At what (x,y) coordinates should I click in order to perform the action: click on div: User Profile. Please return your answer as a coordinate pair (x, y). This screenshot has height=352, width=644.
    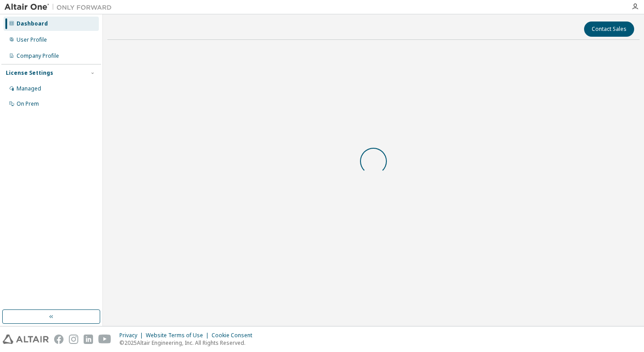
    Looking at the image, I should click on (32, 40).